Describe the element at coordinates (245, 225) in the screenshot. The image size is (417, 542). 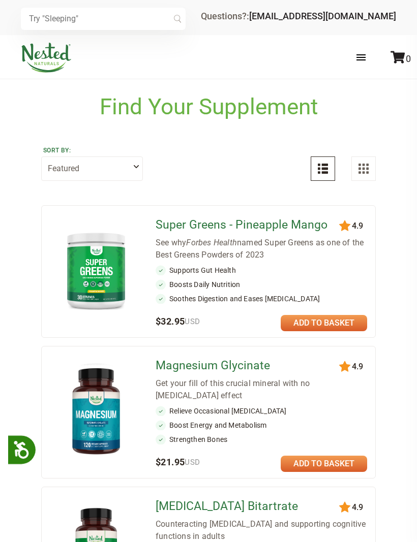
I see `a: Super Greens - Pineapple Mango` at that location.